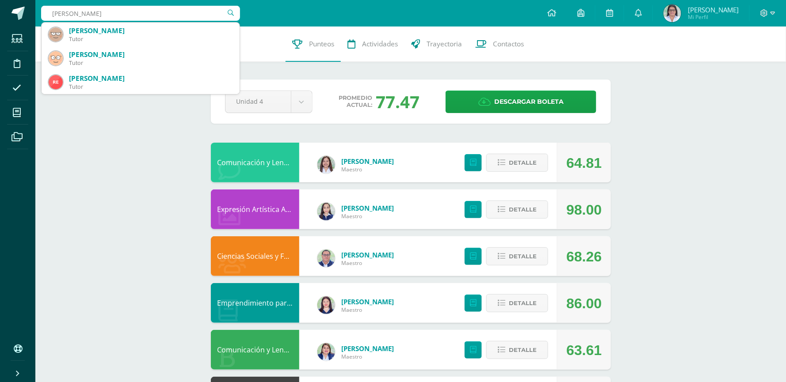 The width and height of the screenshot is (786, 382). Describe the element at coordinates (326, 352) in the screenshot. I see `img: 97caf0f34450839a27c93473503a1ec1.png` at that location.